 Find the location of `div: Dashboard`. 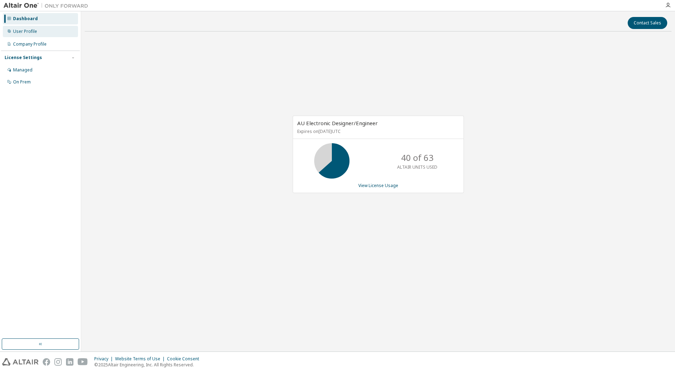

div: Dashboard is located at coordinates (25, 19).